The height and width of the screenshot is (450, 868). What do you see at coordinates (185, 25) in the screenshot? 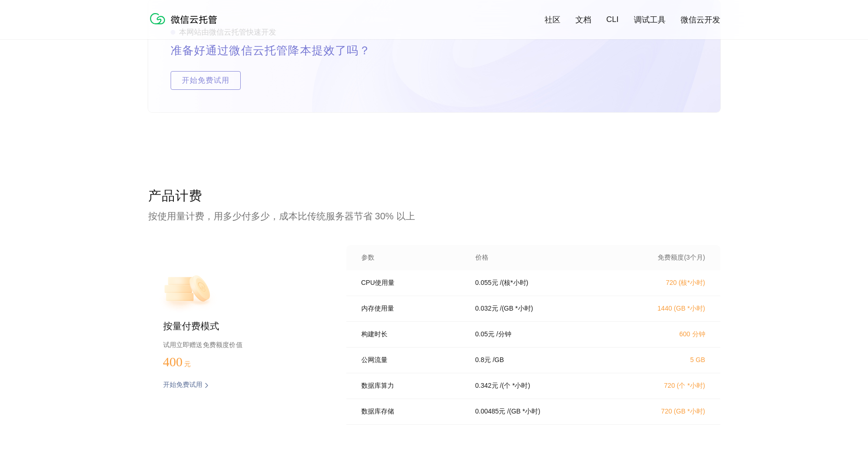
I see `a: 微信云托管` at bounding box center [185, 25].